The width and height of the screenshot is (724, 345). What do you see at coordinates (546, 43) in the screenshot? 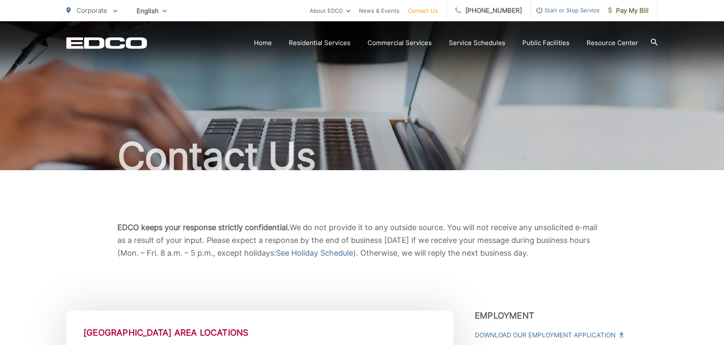
I see `a: Public Facilities` at bounding box center [546, 43].